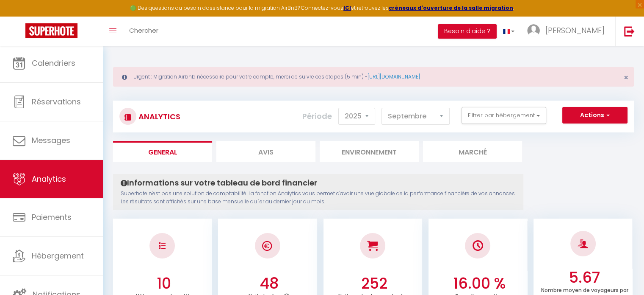 The image size is (644, 295). What do you see at coordinates (51, 217) in the screenshot?
I see `span: Paiements` at bounding box center [51, 217].